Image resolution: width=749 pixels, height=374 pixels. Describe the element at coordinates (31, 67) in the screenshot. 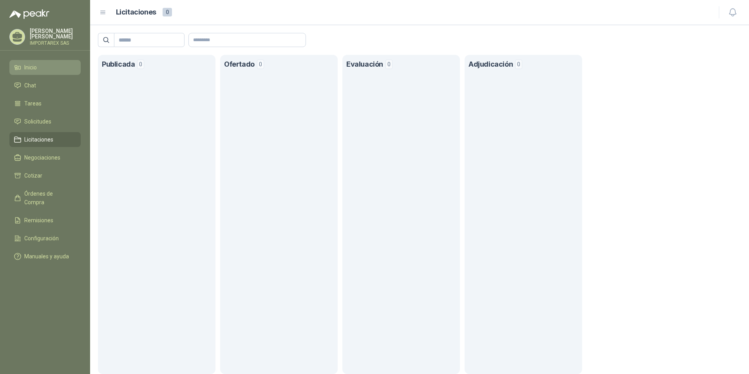

I see `span: Inicio` at that location.